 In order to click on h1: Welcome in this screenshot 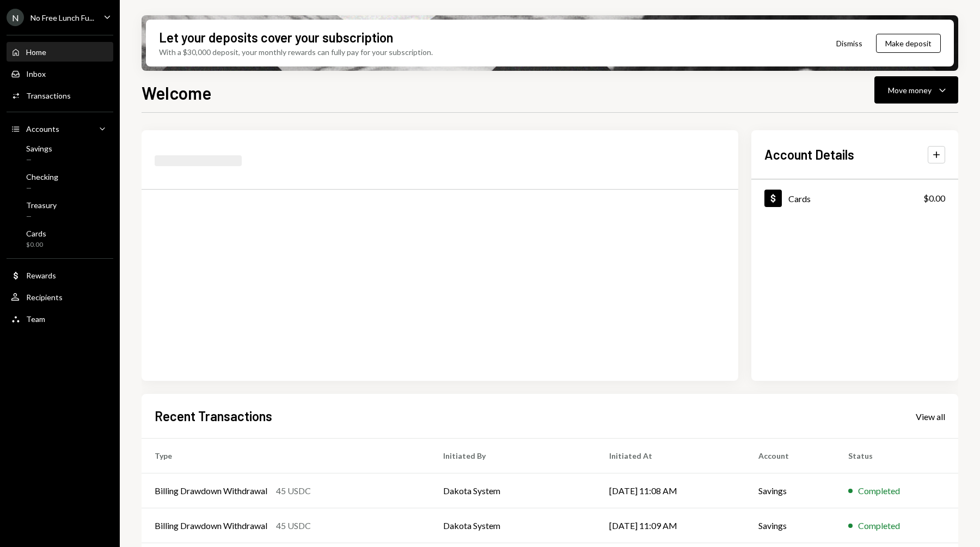, I will do `click(176, 93)`.